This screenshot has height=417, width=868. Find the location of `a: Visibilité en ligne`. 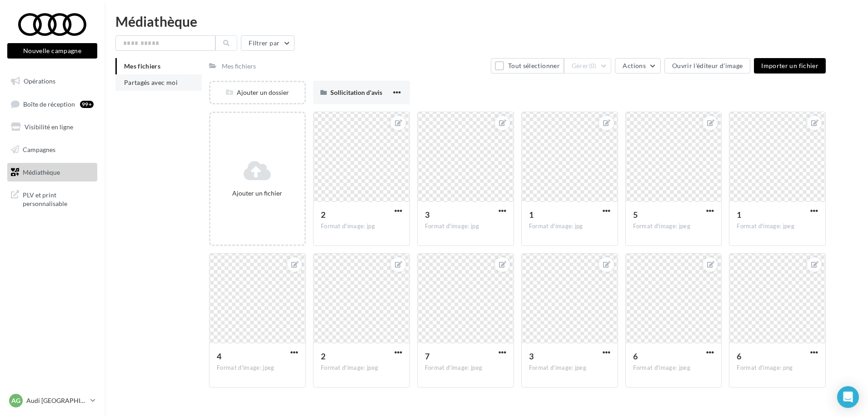

a: Visibilité en ligne is located at coordinates (52, 127).